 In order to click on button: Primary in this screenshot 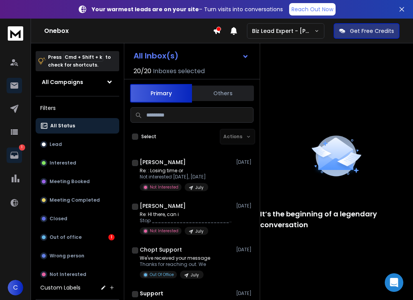, I will do `click(161, 93)`.